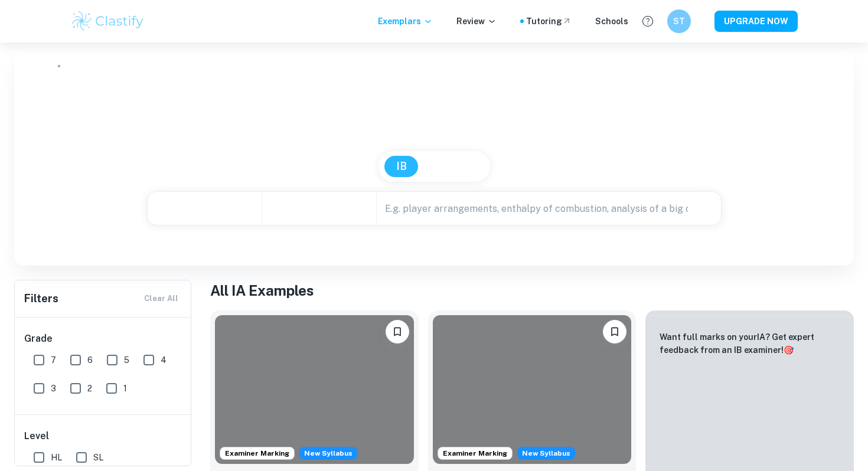 The width and height of the screenshot is (868, 471). Describe the element at coordinates (434, 159) in the screenshot. I see `img: profile cover` at that location.